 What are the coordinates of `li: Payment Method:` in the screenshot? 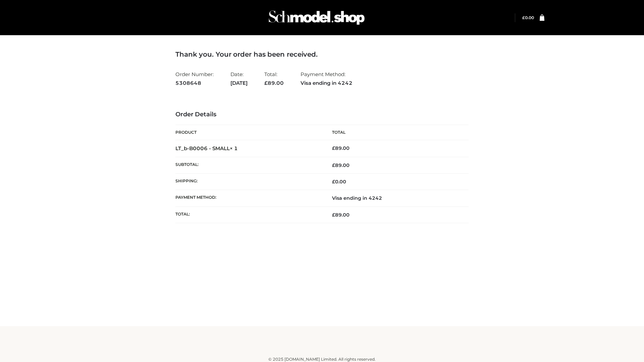 It's located at (326, 79).